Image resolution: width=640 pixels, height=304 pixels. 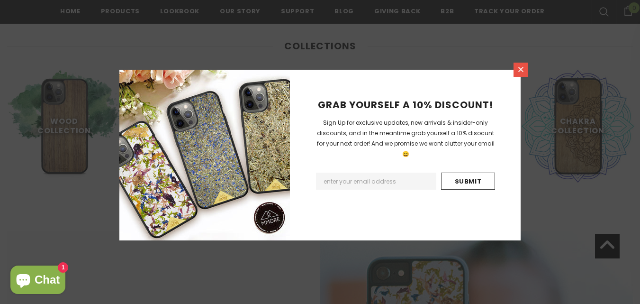 What do you see at coordinates (38, 280) in the screenshot?
I see `inbox-online-store-chat: Shopify online store chat` at bounding box center [38, 280].